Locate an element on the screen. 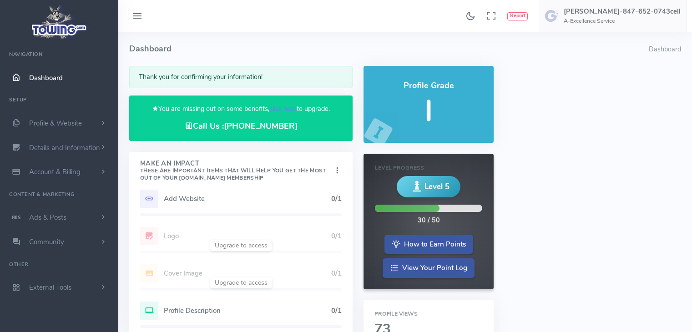 This screenshot has height=332, width=692. a: View Your Point Log is located at coordinates (428, 268).